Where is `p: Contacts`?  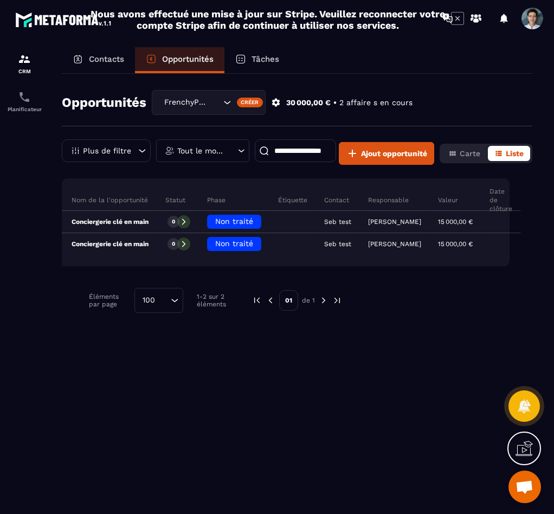 p: Contacts is located at coordinates (106, 59).